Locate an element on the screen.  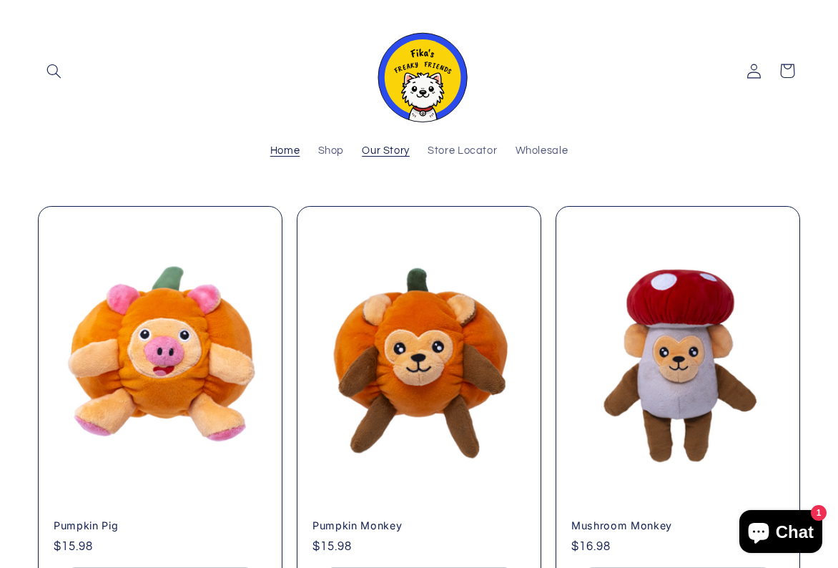
a: Pumpkin Monkey is located at coordinates (419, 525).